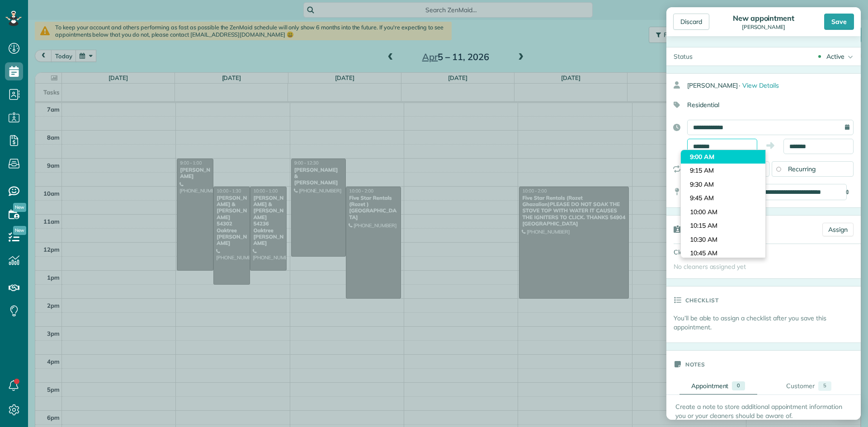 The image size is (868, 427). Describe the element at coordinates (801, 169) in the screenshot. I see `span: Recurring` at that location.